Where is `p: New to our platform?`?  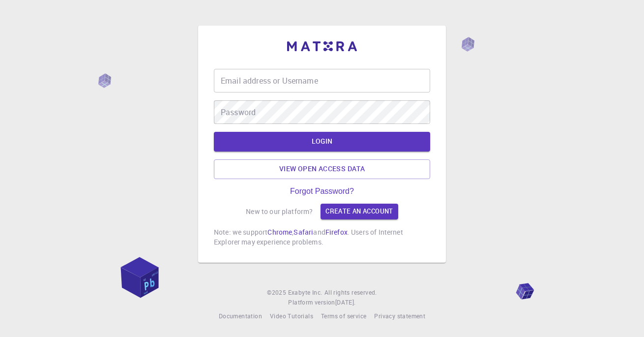
p: New to our platform? is located at coordinates (279, 211).